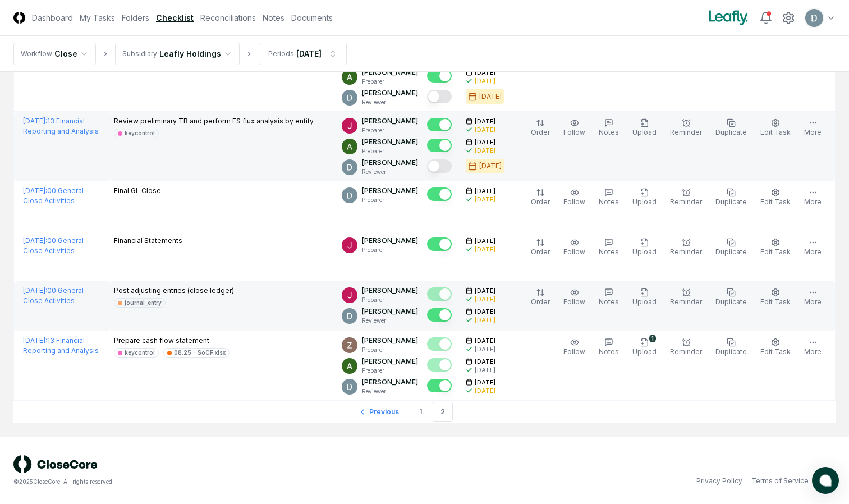  Describe the element at coordinates (609, 301) in the screenshot. I see `span: Notes` at that location.